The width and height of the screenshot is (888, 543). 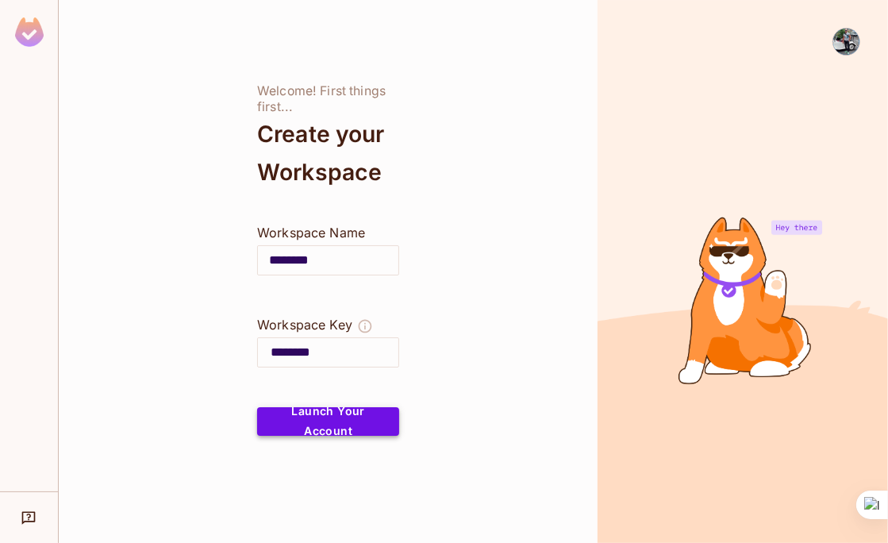 I want to click on button: Launch Your Account, so click(x=328, y=421).